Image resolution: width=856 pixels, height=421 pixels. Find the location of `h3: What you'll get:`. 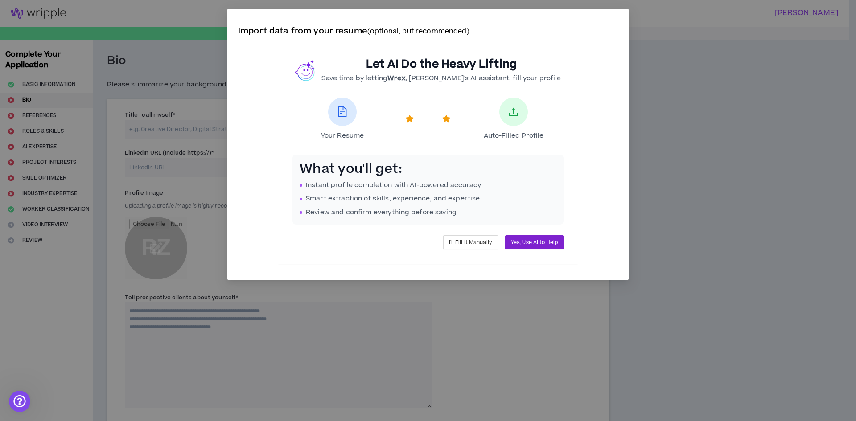

h3: What you'll get: is located at coordinates (428, 169).